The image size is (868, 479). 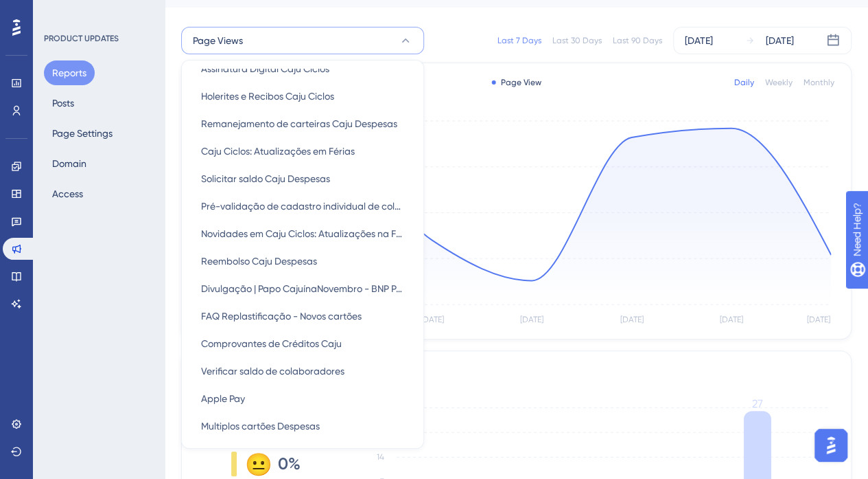 What do you see at coordinates (303, 426) in the screenshot?
I see `button: Multiplos cartões Despesas` at bounding box center [303, 426].